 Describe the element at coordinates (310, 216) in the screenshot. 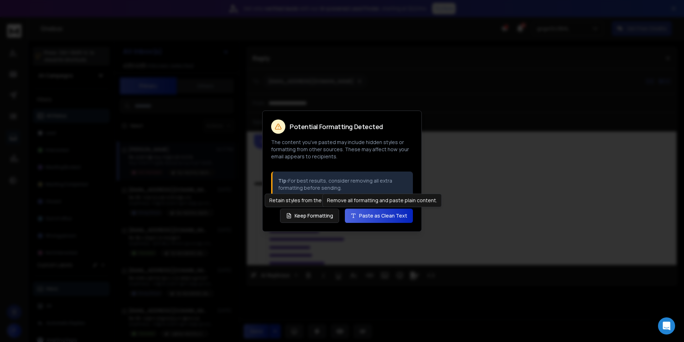

I see `button: Keep Formatting` at that location.